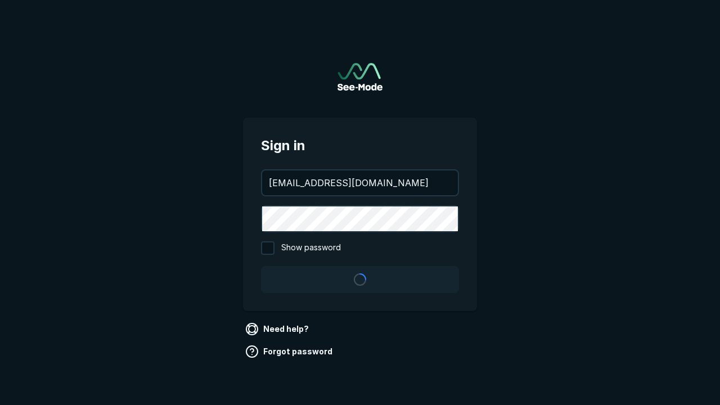  Describe the element at coordinates (360, 146) in the screenshot. I see `span: Sign in` at that location.